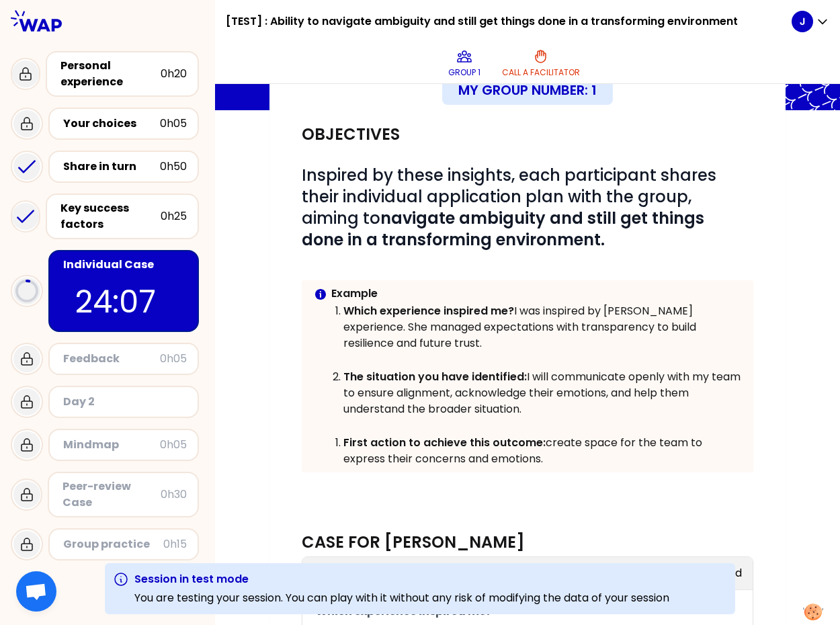 The height and width of the screenshot is (625, 840). Describe the element at coordinates (810, 21) in the screenshot. I see `button: J` at that location.